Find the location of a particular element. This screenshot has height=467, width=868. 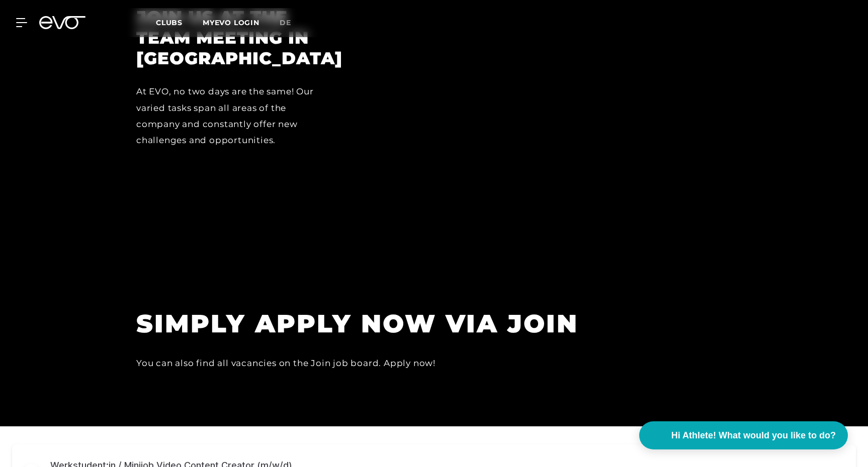

button: Hi Athlete! What would you like to do? is located at coordinates (743, 435).